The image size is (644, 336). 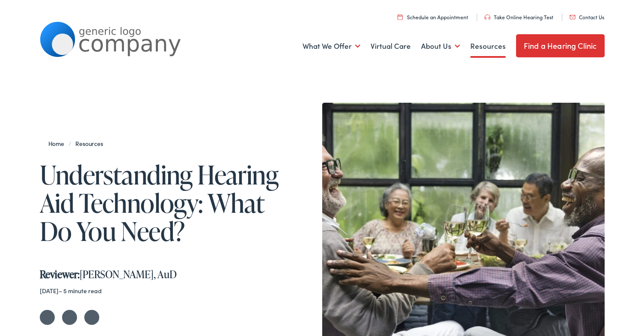 I want to click on a: Find a Hearing Clinic, so click(x=560, y=46).